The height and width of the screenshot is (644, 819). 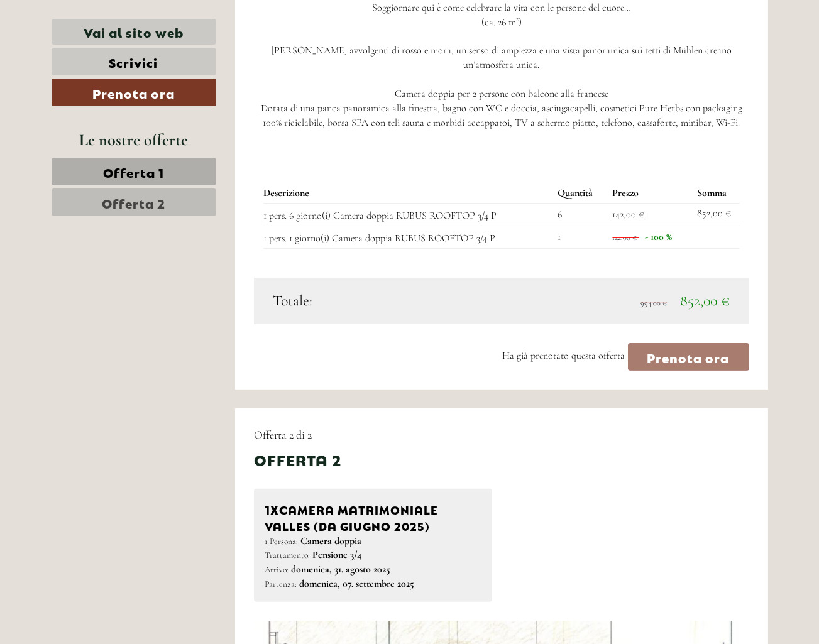 What do you see at coordinates (382, 301) in the screenshot?
I see `div: Totale:` at bounding box center [382, 301].